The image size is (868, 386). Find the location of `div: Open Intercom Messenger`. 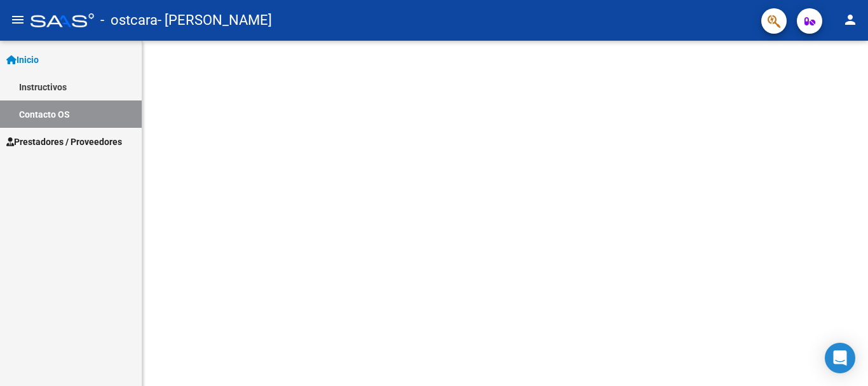

div: Open Intercom Messenger is located at coordinates (840, 358).